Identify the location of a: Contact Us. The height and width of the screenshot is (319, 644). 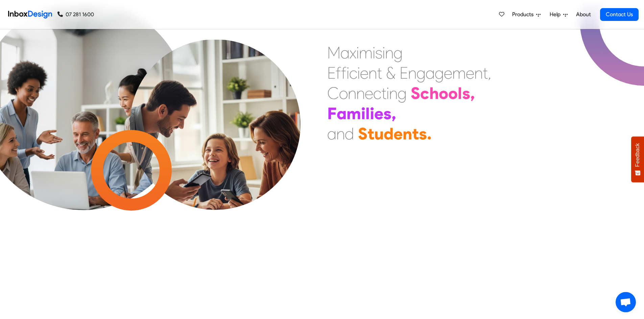
(619, 15).